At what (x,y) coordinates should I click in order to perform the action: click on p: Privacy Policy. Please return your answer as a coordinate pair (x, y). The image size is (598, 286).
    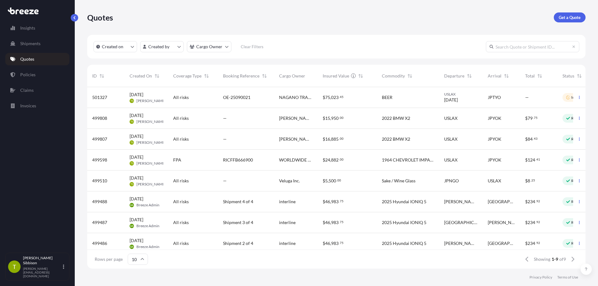
    Looking at the image, I should click on (541, 277).